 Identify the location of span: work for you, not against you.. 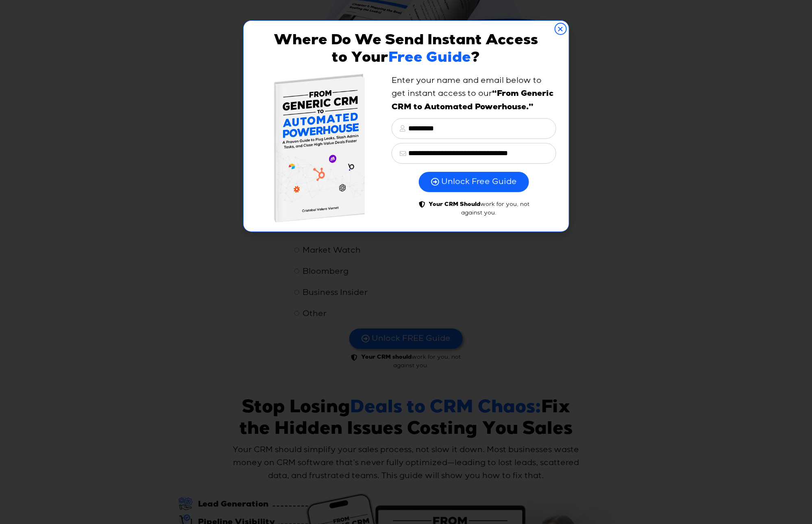
(478, 208).